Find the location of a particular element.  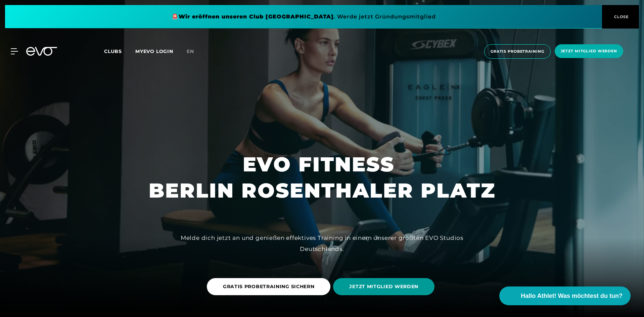

h1: EVO FITNESS BERLIN ROSENTHALER PLATZ is located at coordinates (322, 178).